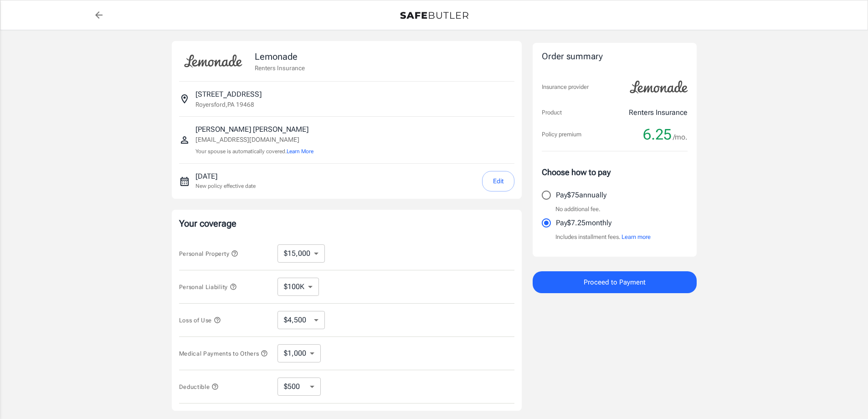 Image resolution: width=868 pixels, height=419 pixels. Describe the element at coordinates (185, 140) in the screenshot. I see `svg: Insured person` at that location.